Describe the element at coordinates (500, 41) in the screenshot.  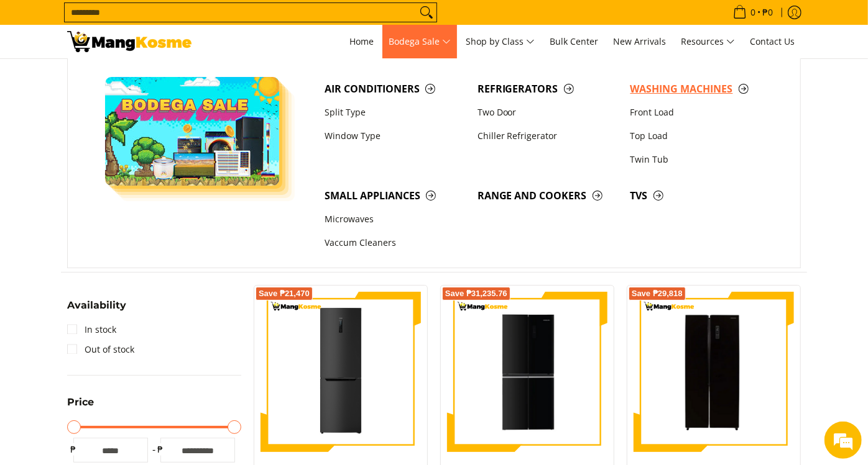
I see `span: Shop by Class` at that location.